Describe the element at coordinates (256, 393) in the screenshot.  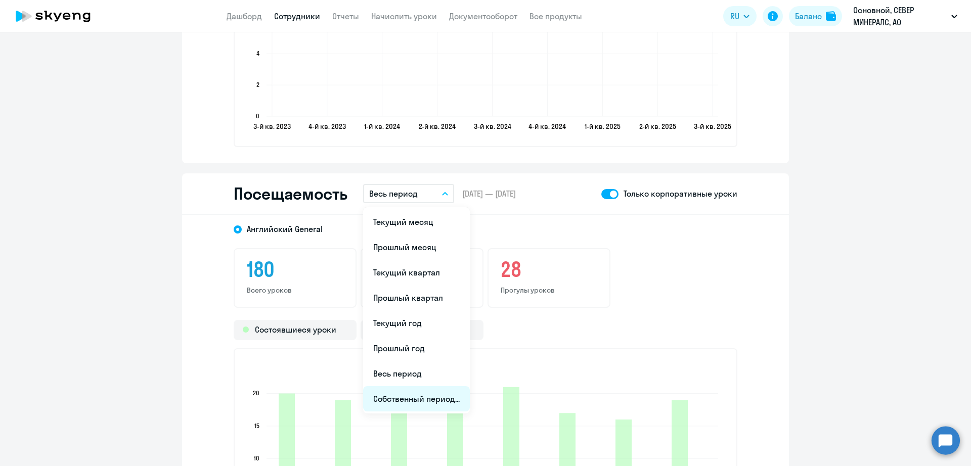
I see `text: 20` at that location.